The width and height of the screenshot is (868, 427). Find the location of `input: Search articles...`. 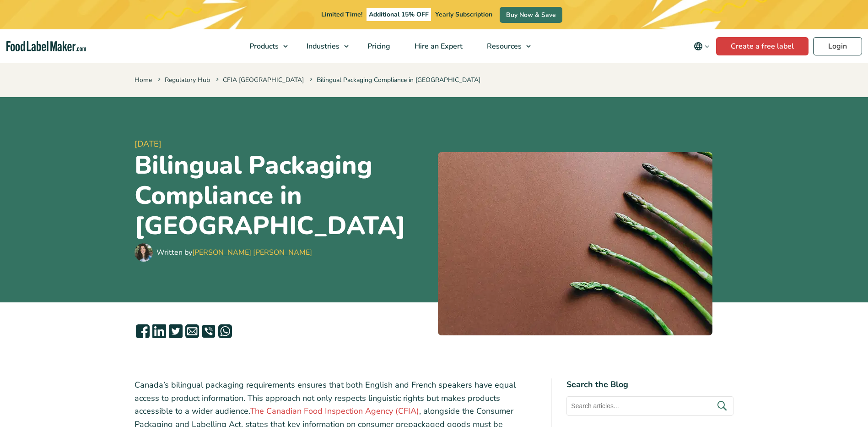

input: Search articles... is located at coordinates (650, 406).